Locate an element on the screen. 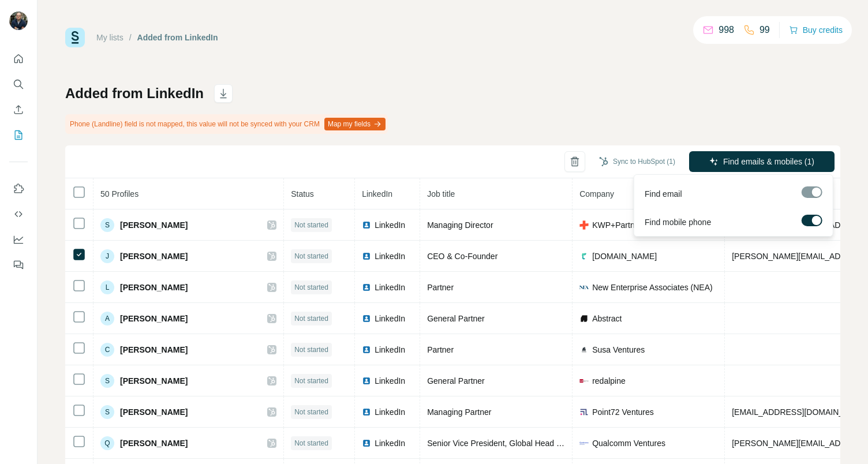 The image size is (868, 464). span: redalpine is located at coordinates (608, 381).